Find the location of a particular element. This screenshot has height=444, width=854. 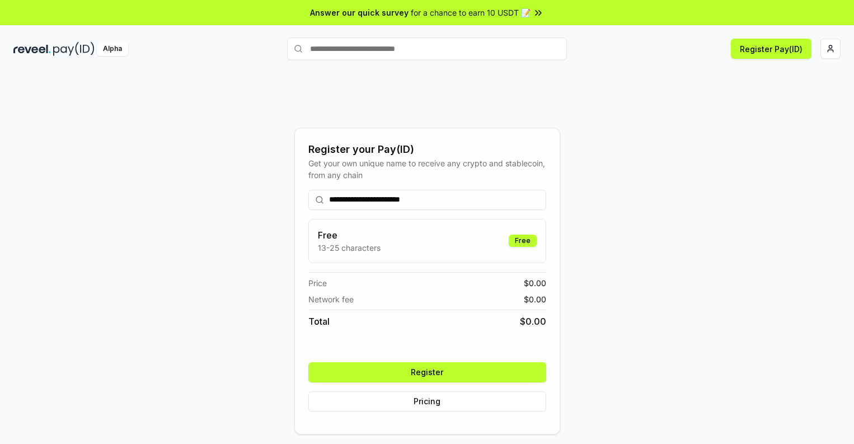

button: Register Pay(ID) is located at coordinates (771, 49).